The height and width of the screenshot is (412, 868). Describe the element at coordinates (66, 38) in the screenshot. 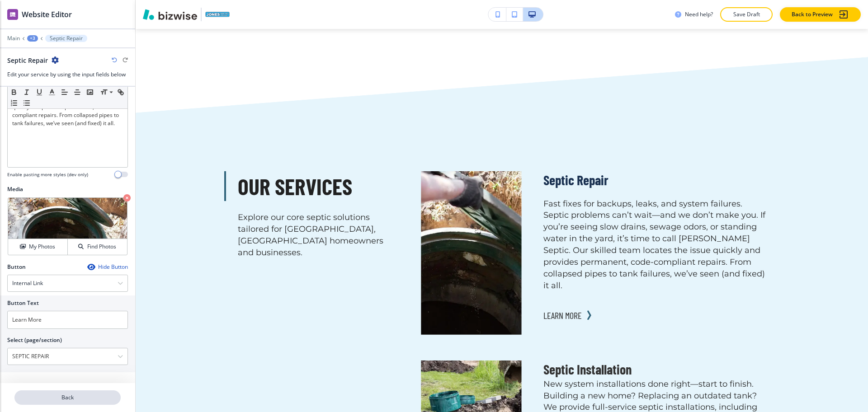

I see `button: Septic Repair` at that location.